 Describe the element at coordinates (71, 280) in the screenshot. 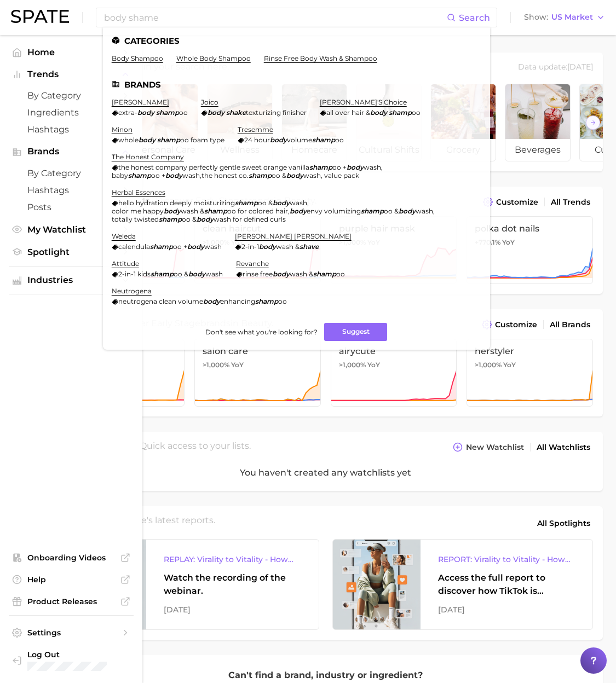

I see `span: Industries` at that location.